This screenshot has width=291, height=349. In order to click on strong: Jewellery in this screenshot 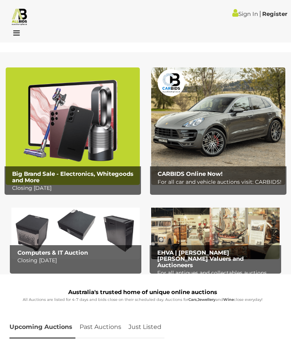, I will do `click(206, 299)`.